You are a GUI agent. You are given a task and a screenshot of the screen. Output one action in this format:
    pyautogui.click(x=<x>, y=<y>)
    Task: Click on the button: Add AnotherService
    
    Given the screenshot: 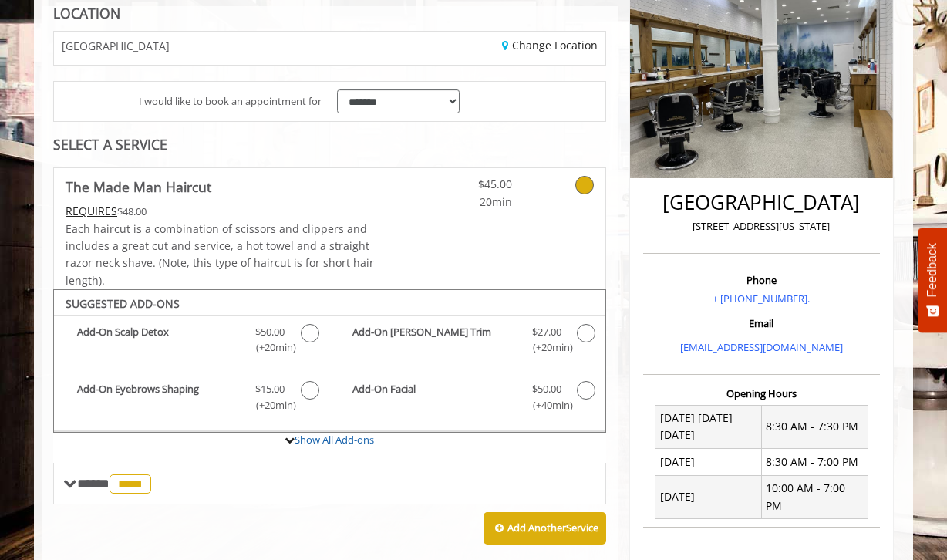 What is the action you would take?
    pyautogui.click(x=545, y=528)
    